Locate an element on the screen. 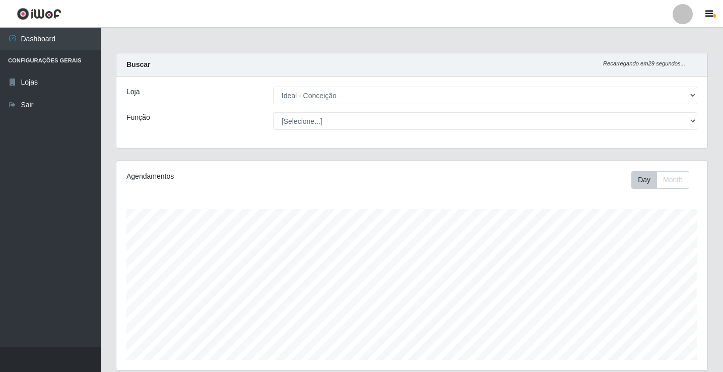 The width and height of the screenshot is (723, 372). div: First group is located at coordinates (660, 180).